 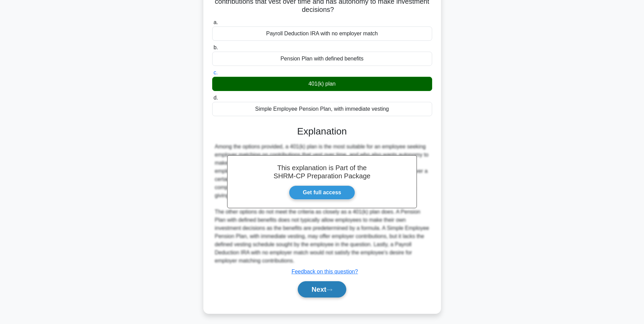 I want to click on div: 401(k) plan, so click(x=322, y=84).